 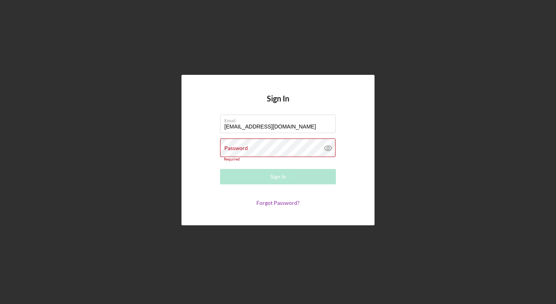 I want to click on div: Required, so click(x=278, y=160).